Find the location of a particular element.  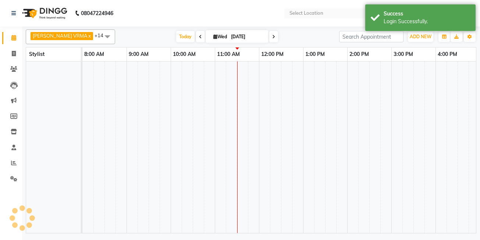

div: Login Successfully. is located at coordinates (427, 21).